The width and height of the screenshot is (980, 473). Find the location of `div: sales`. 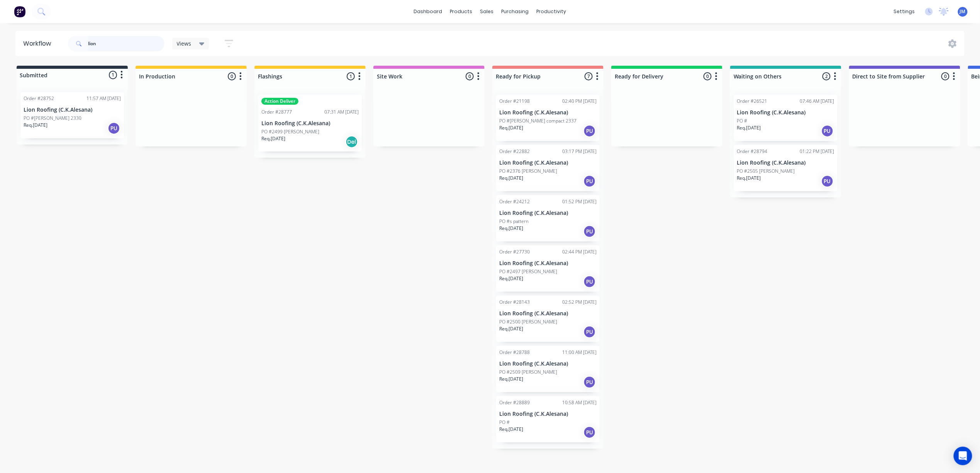

div: sales is located at coordinates (487, 11).